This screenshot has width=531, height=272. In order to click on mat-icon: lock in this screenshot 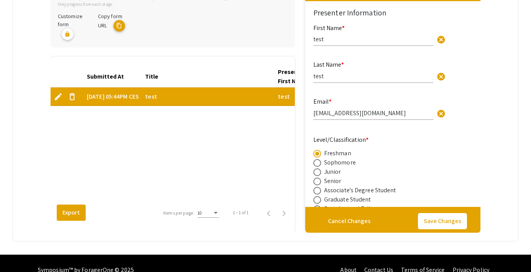, I will do `click(68, 34)`.